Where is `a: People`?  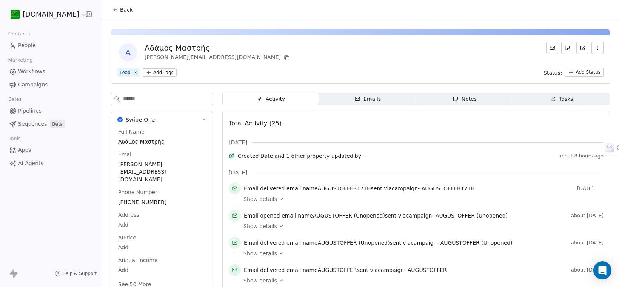
a: People is located at coordinates (51, 45).